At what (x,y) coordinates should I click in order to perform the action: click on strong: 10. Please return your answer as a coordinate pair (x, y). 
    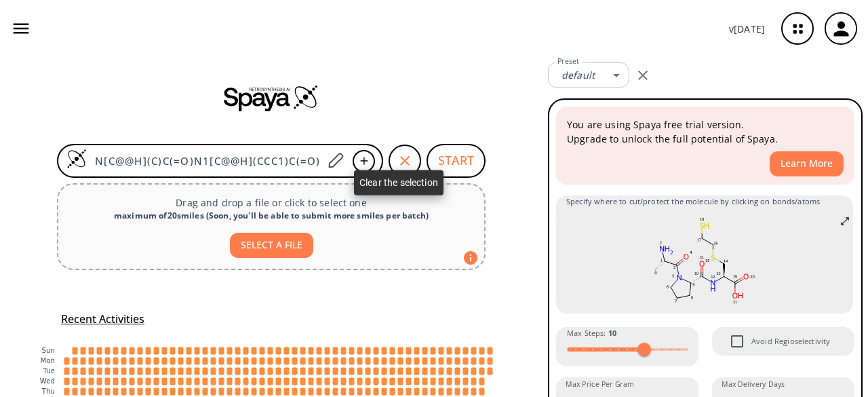
    Looking at the image, I should click on (612, 333).